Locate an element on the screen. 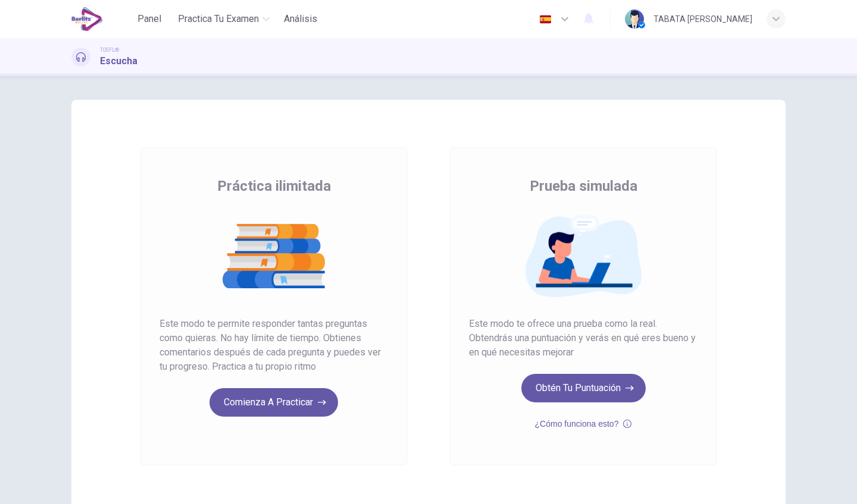 This screenshot has width=857, height=504. span: Este modo te permite responder tantas preguntas como quieras. No hay límite de tiempo. Obtienes c... is located at coordinates (274, 346).